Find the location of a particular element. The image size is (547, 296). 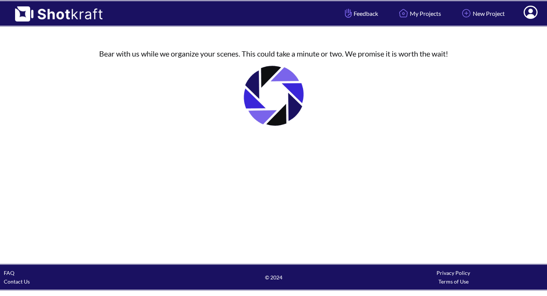

span: Feedback is located at coordinates (360, 13).